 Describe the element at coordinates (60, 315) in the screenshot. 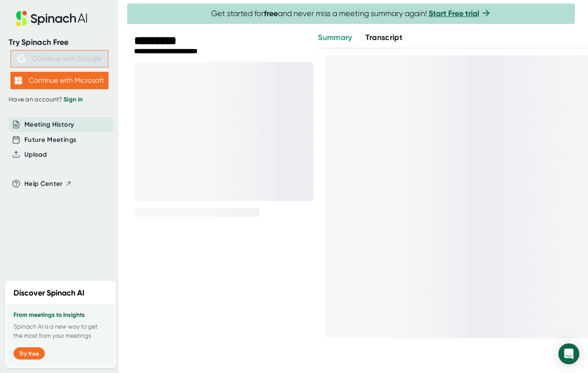

I see `h3: From meetings to insights` at that location.